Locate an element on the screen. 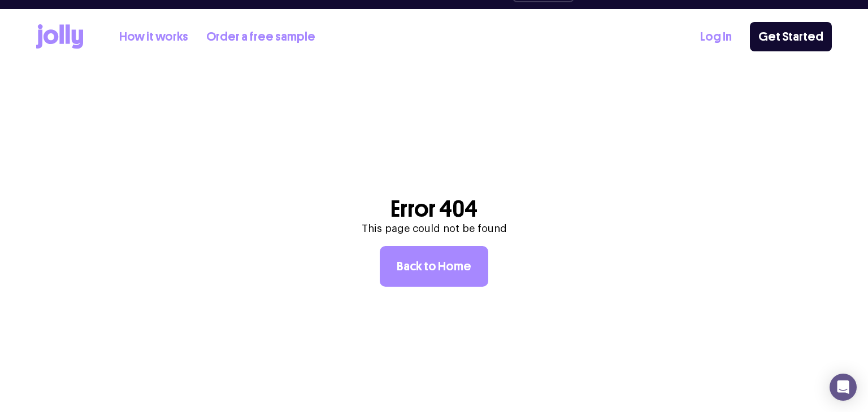 Image resolution: width=868 pixels, height=412 pixels. a: Order a free sample is located at coordinates (261, 36).